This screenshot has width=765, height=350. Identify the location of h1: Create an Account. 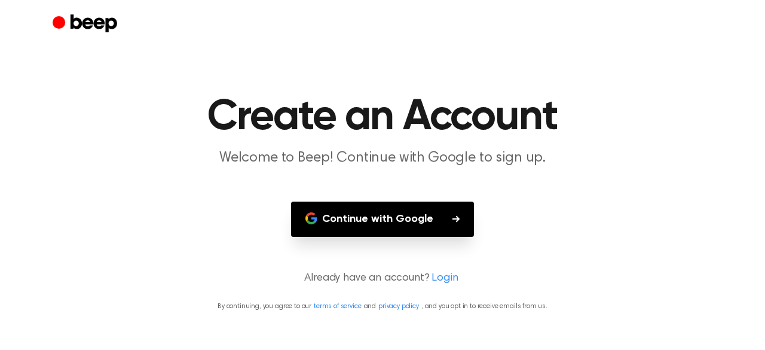
(382, 117).